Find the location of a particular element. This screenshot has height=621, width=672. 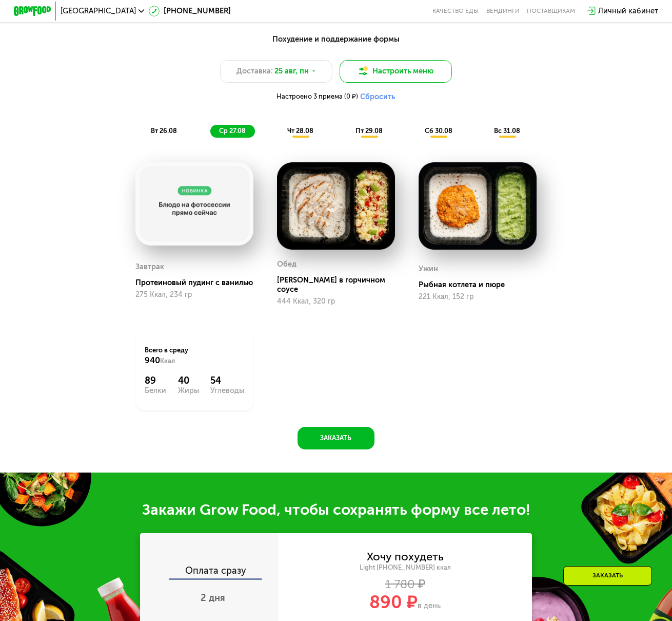

div: Белки is located at coordinates (156, 390).